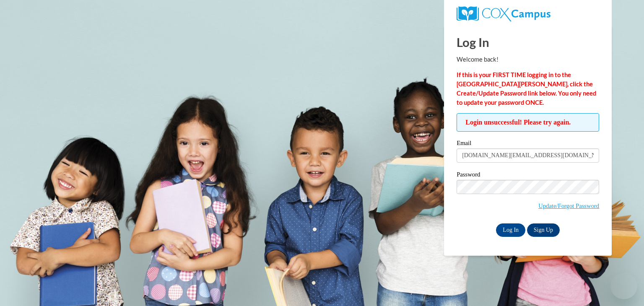  I want to click on label: Email, so click(528, 144).